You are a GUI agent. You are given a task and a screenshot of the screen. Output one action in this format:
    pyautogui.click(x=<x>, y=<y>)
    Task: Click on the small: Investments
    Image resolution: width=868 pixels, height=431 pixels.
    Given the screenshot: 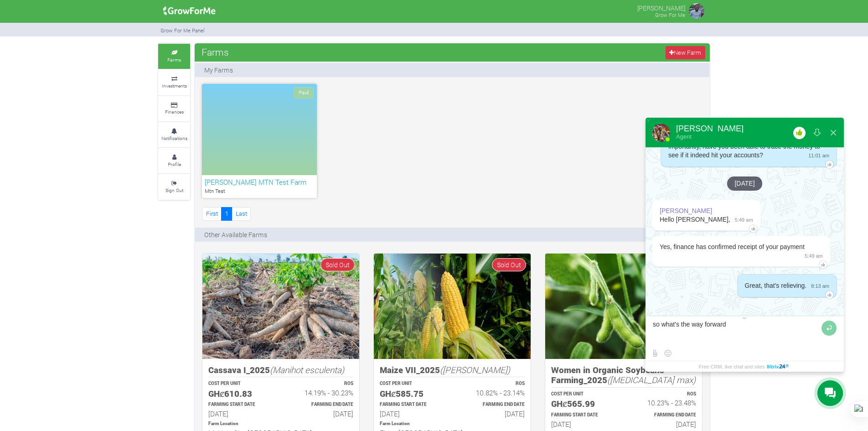 What is the action you would take?
    pyautogui.click(x=174, y=86)
    